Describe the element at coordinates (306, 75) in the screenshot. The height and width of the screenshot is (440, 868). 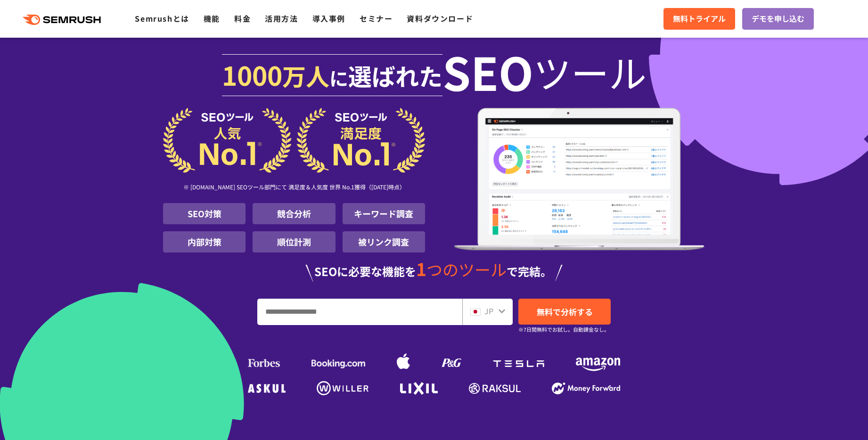
I see `span: 万人` at that location.